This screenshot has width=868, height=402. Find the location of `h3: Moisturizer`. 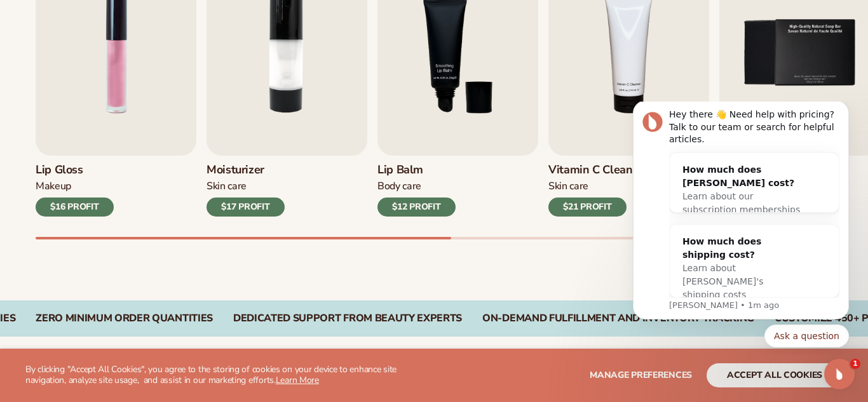

h3: Moisturizer is located at coordinates (245, 170).